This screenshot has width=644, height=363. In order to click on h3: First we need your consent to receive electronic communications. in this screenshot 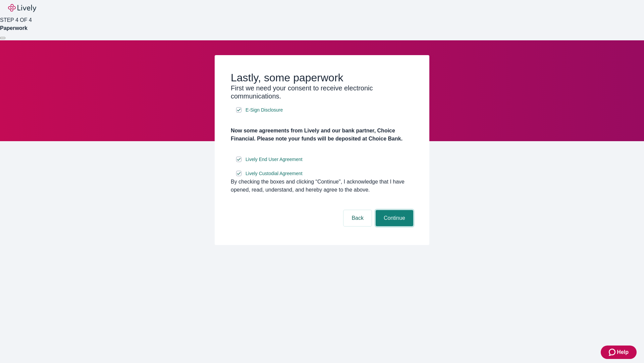, I will do `click(322, 92)`.